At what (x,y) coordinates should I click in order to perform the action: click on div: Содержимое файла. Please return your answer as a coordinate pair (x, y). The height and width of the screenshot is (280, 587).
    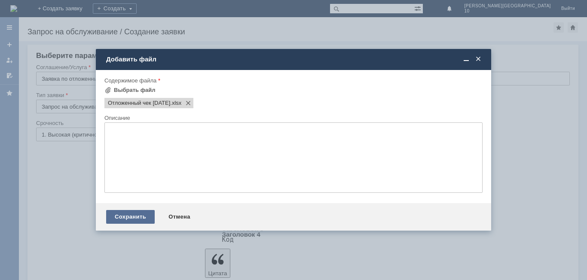
    Looking at the image, I should click on (293, 80).